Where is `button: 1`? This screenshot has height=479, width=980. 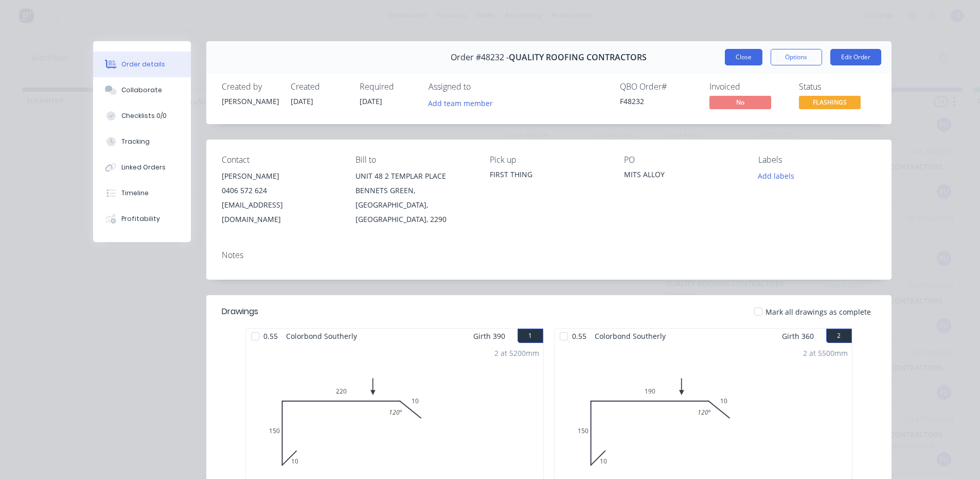
button: 1 is located at coordinates (531, 336).